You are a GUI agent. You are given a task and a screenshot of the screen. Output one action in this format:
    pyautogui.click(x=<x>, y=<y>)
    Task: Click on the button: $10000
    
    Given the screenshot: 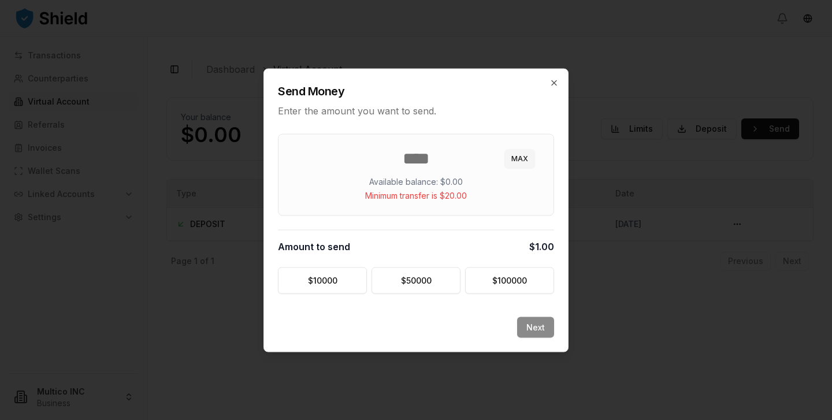 What is the action you would take?
    pyautogui.click(x=322, y=280)
    